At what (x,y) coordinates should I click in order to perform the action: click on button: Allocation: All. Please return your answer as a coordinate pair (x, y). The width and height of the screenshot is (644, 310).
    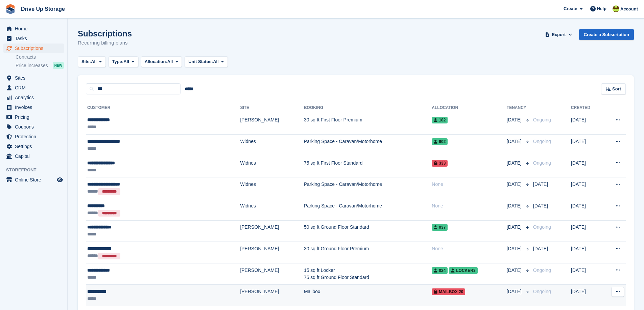
    Looking at the image, I should click on (162, 62).